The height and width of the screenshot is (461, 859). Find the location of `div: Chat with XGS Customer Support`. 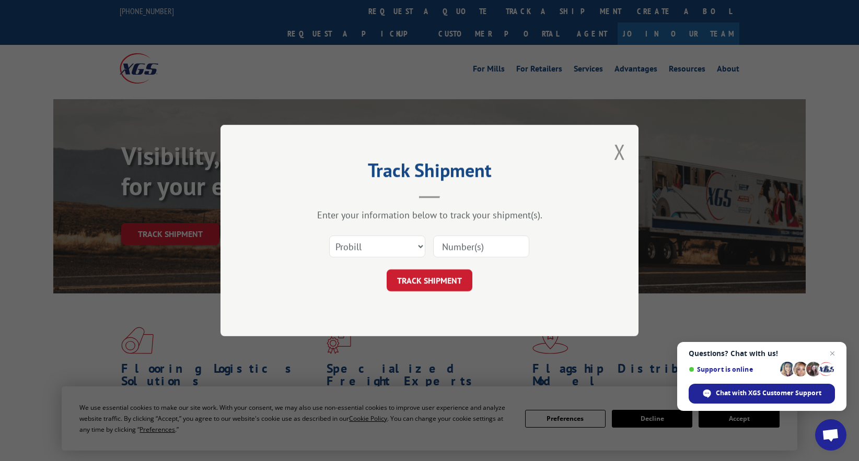

div: Chat with XGS Customer Support is located at coordinates (762, 394).